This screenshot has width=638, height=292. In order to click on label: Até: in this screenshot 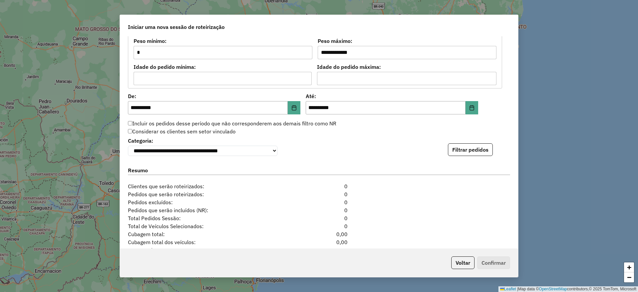, I will do `click(392, 96)`.